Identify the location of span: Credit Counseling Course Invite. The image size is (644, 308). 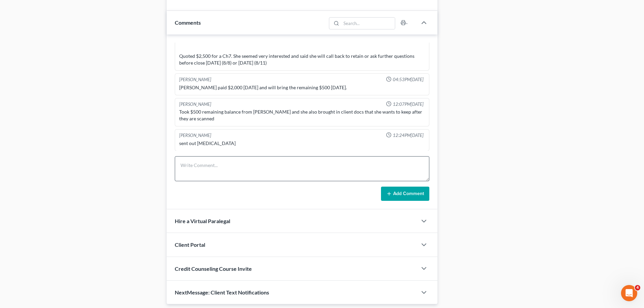
(213, 269).